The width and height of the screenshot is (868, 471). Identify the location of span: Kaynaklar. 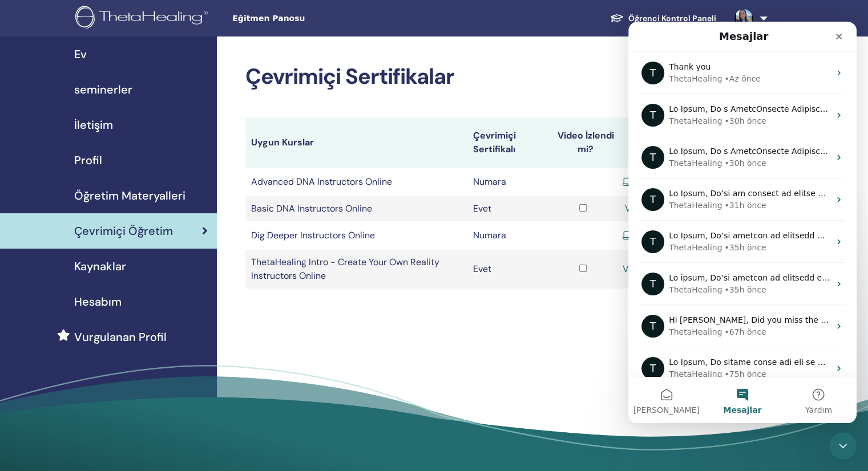
(100, 266).